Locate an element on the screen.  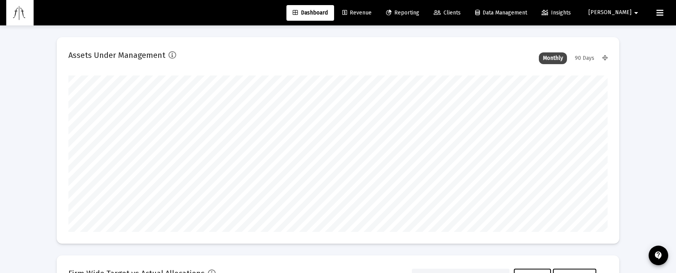
span: Reporting is located at coordinates (403, 13).